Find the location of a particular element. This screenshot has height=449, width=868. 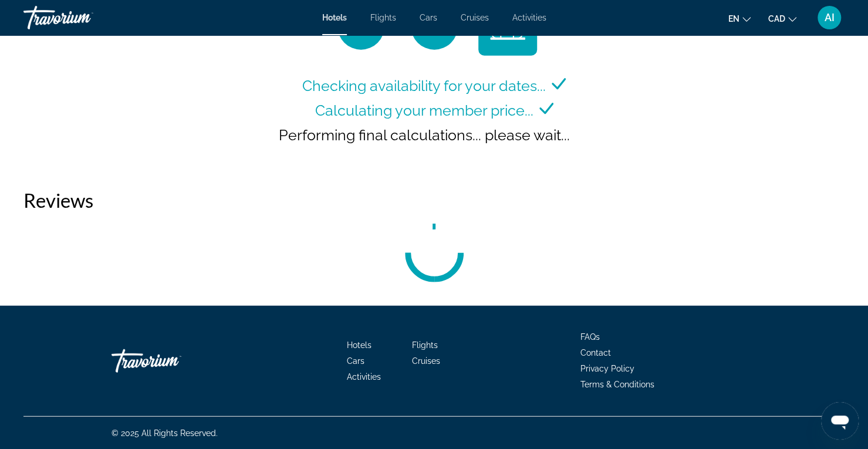

span: AI is located at coordinates (830, 17).